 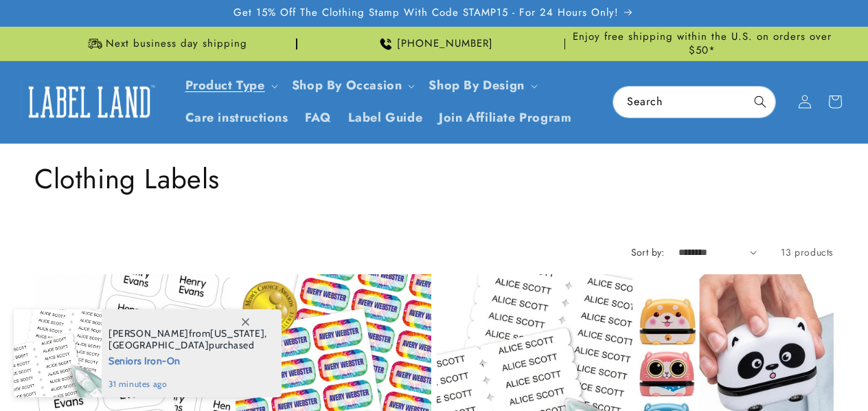 What do you see at coordinates (237, 118) in the screenshot?
I see `span: Care instructions` at bounding box center [237, 118].